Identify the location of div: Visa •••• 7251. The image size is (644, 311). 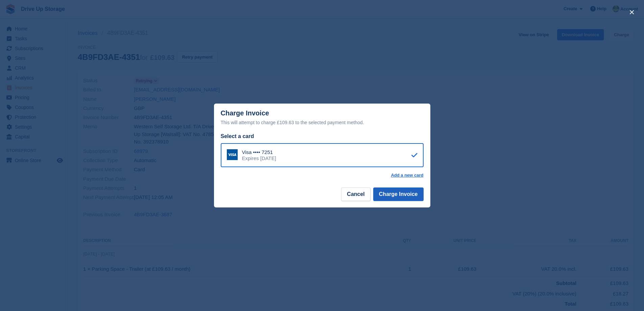
(259, 152).